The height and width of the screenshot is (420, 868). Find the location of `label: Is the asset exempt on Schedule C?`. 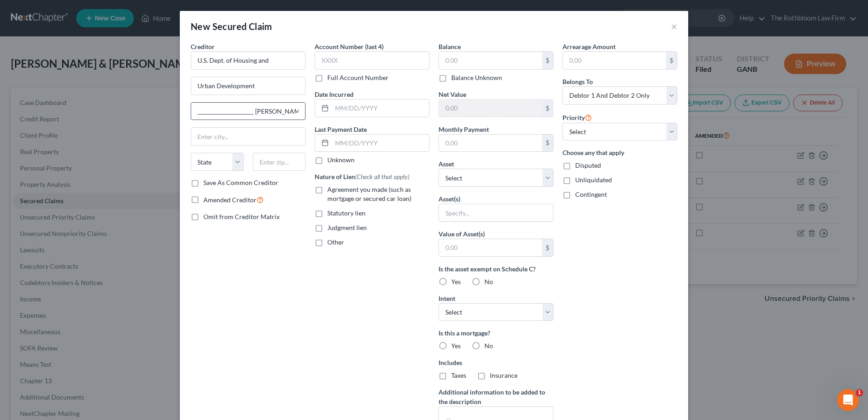

label: Is the asset exempt on Schedule C? is located at coordinates (496, 269).